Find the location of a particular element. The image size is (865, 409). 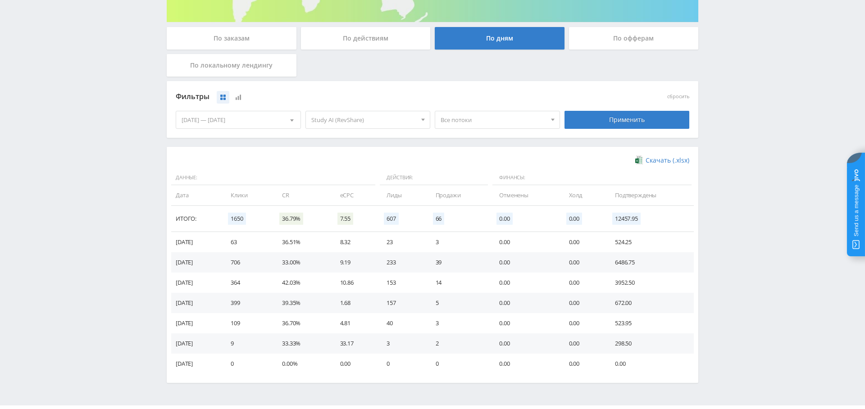

td: 33.17 is located at coordinates (354, 343).